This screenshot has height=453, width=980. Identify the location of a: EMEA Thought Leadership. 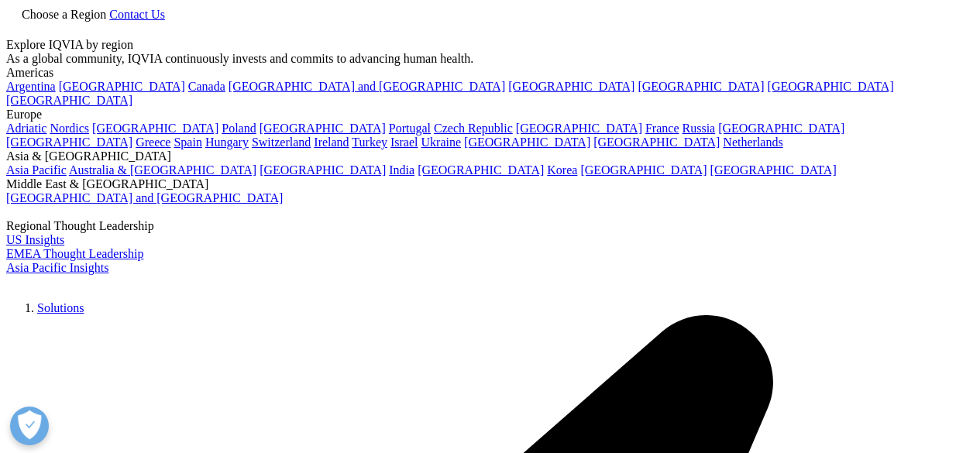
(74, 253).